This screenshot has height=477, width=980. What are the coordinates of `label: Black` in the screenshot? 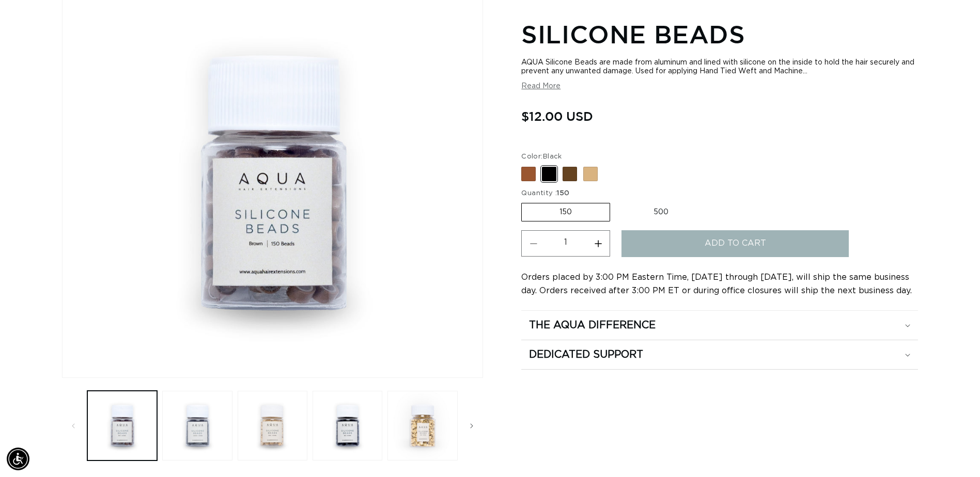 It's located at (549, 174).